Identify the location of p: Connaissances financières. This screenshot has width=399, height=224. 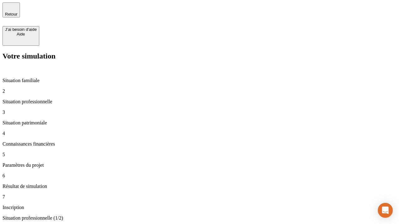
(199, 144).